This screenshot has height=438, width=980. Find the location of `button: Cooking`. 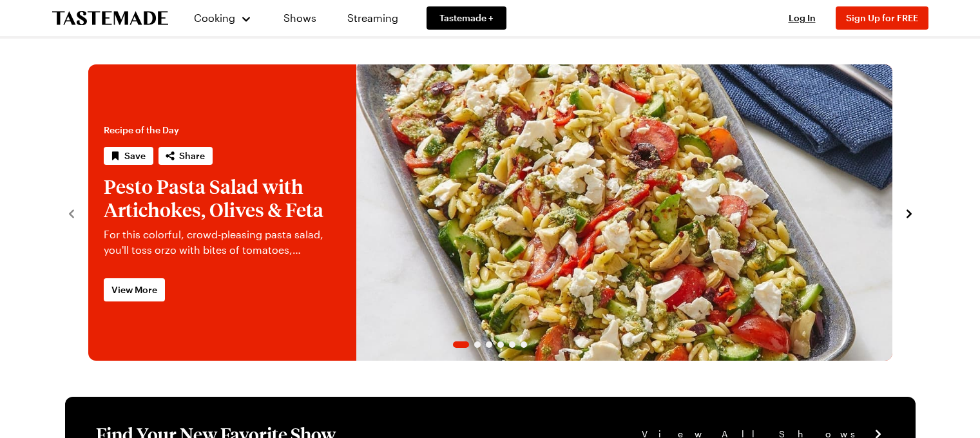

button: Cooking is located at coordinates (223, 18).